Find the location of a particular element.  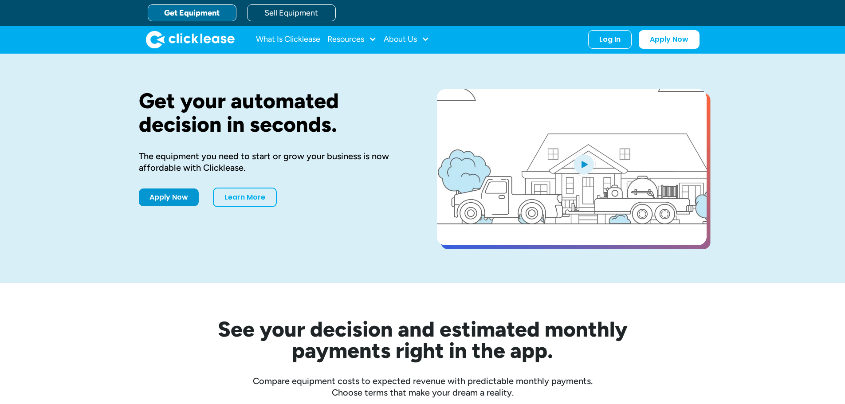

img: Clicklease logo is located at coordinates (190, 39).